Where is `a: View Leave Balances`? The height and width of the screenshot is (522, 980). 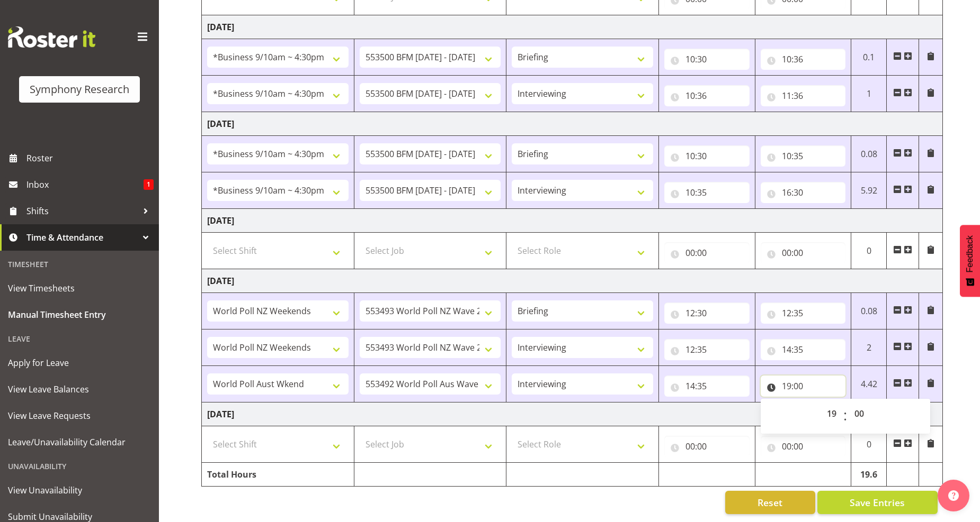
a: View Leave Balances is located at coordinates (80, 390).